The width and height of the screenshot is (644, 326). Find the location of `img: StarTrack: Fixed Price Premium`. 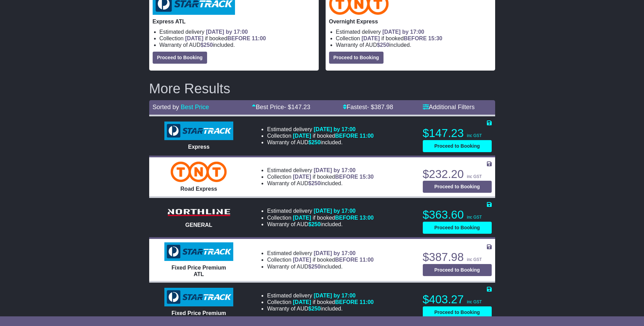

img: StarTrack: Fixed Price Premium is located at coordinates (199, 297).